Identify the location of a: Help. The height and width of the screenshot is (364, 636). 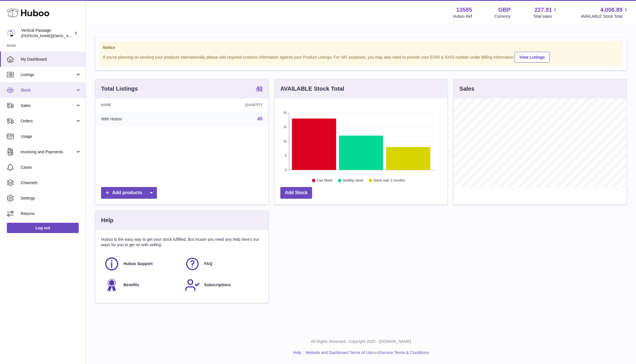
(297, 353).